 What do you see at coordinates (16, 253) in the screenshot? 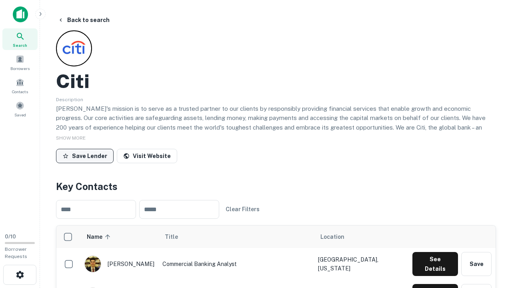
I see `span: Borrower Requests` at bounding box center [16, 253].